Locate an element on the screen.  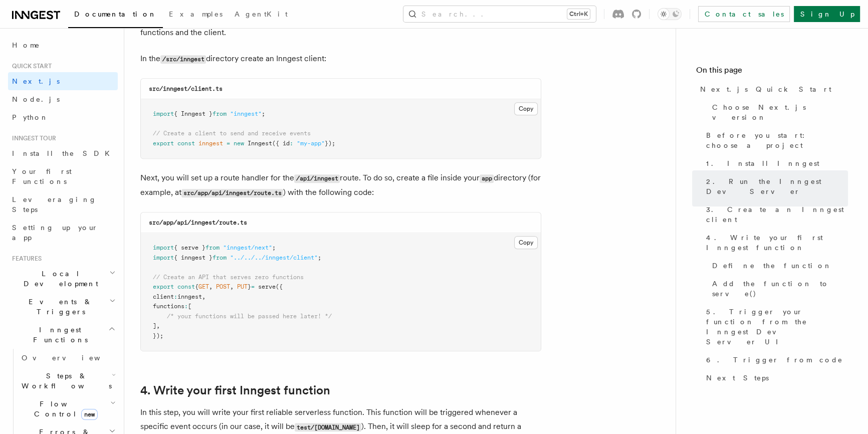
a: Contact sales is located at coordinates (744, 14).